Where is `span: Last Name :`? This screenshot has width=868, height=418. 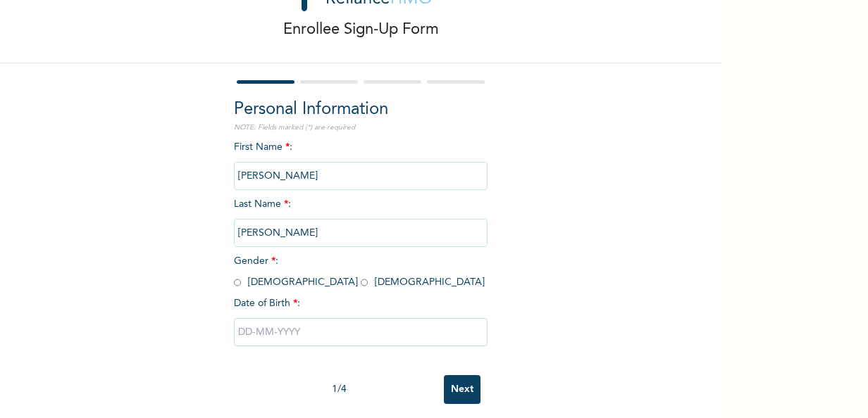
span: Last Name : is located at coordinates (361, 219).